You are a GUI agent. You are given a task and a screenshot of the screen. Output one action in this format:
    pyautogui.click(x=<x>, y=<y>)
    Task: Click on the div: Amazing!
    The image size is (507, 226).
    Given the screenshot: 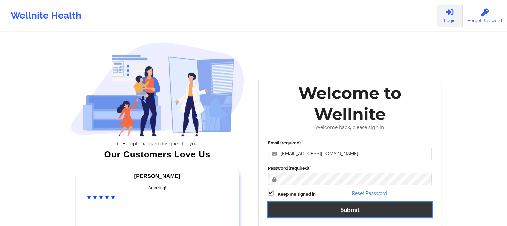 What is the action you would take?
    pyautogui.click(x=157, y=188)
    